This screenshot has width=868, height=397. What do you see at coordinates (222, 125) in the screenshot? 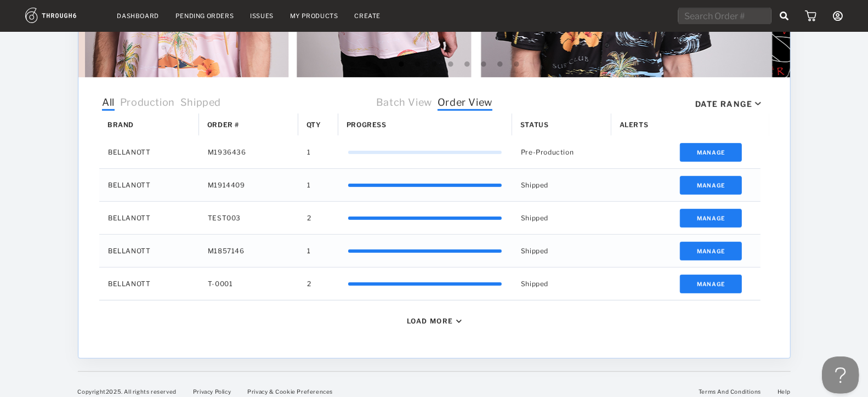
I see `span: Order #` at bounding box center [222, 125].